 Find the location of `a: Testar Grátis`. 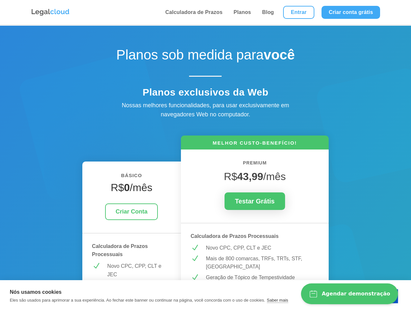

a: Testar Grátis is located at coordinates (255, 201).